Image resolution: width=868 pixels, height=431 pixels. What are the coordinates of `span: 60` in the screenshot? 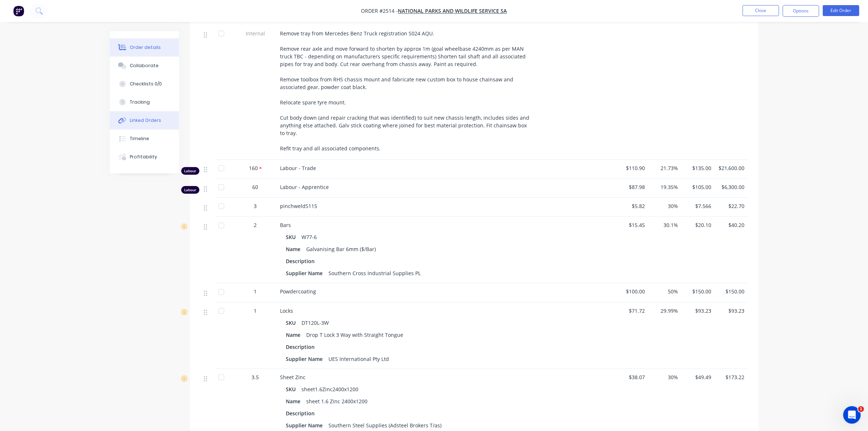 It's located at (256, 187).